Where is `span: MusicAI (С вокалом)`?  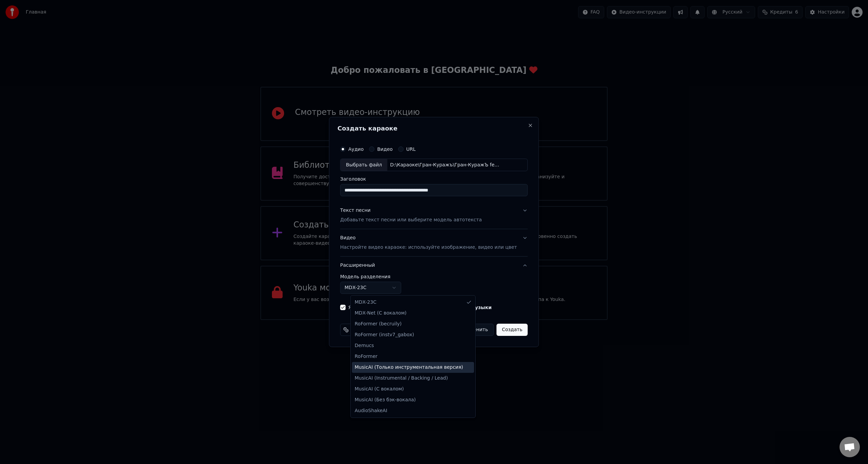
span: MusicAI (С вокалом) is located at coordinates (379, 389).